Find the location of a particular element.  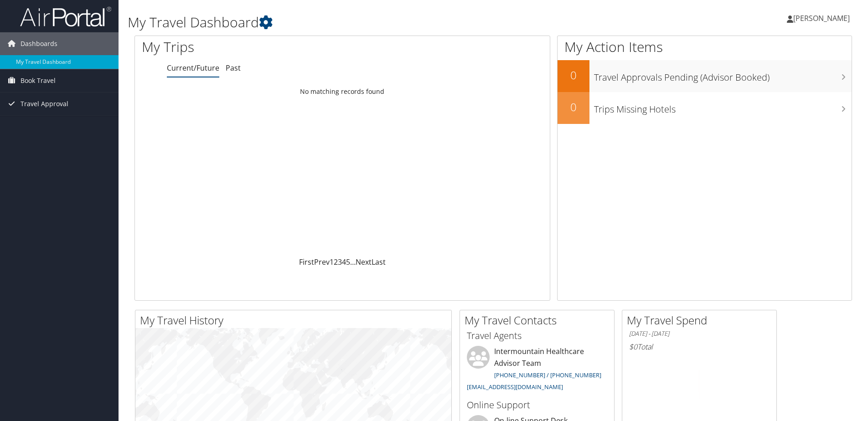

h3: Online Support is located at coordinates (537, 405).